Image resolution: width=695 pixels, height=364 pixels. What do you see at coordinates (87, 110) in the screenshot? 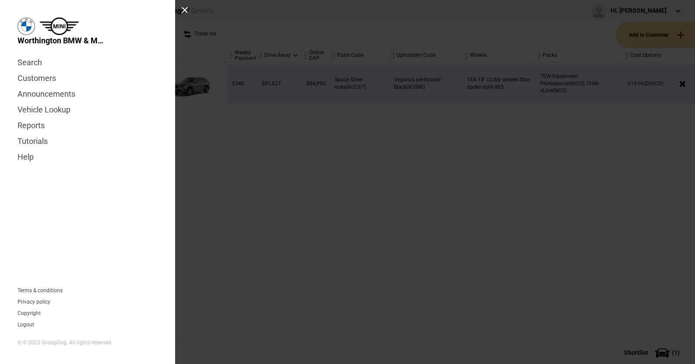
I see `a: Vehicle Lookup` at bounding box center [87, 110].